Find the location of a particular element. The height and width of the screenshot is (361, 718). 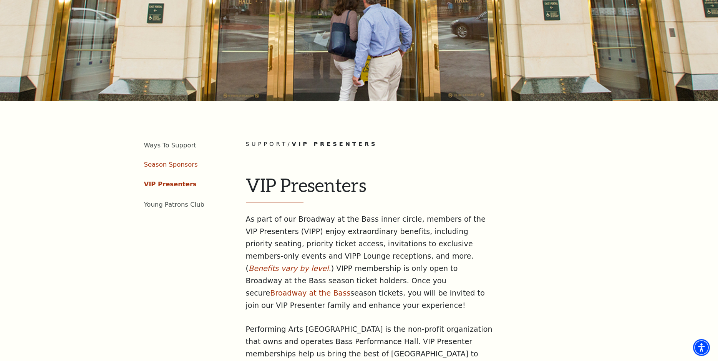

span: Support is located at coordinates (267, 143).